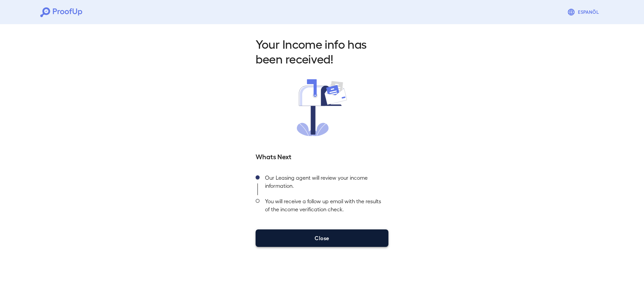 The width and height of the screenshot is (644, 306). What do you see at coordinates (322, 51) in the screenshot?
I see `h2: Your Income info has been received!` at bounding box center [322, 51].